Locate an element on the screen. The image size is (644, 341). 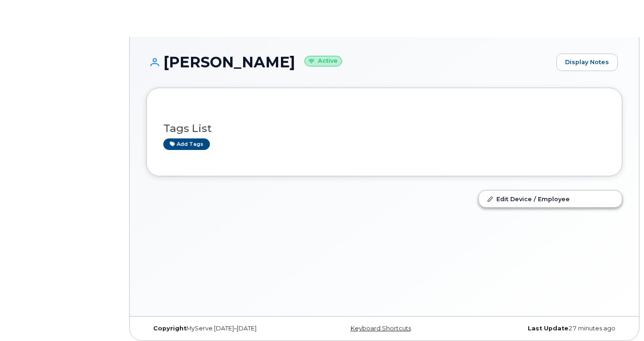
a: Add tags is located at coordinates (186, 144).